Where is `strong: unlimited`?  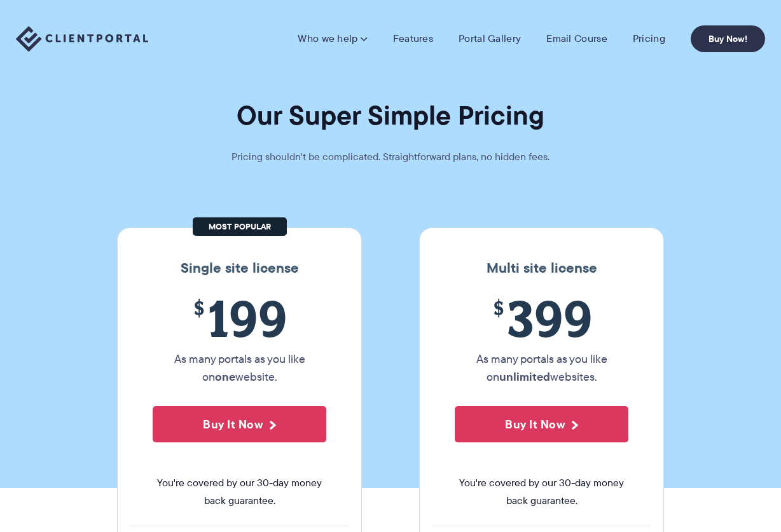
strong: unlimited is located at coordinates (525, 377).